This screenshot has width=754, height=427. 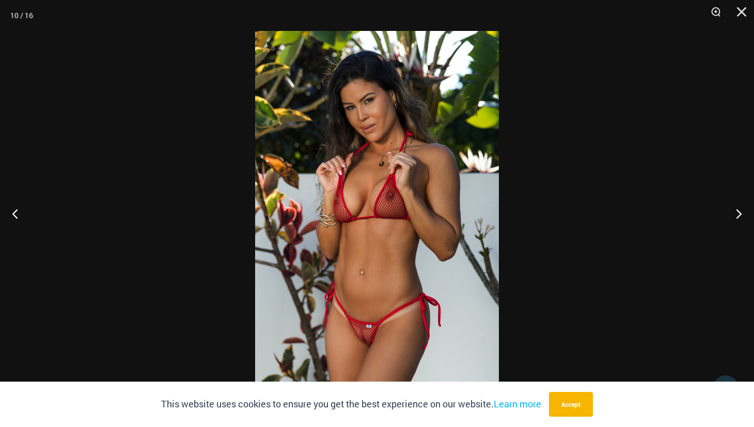 I want to click on div: 10 / 16, so click(x=22, y=15).